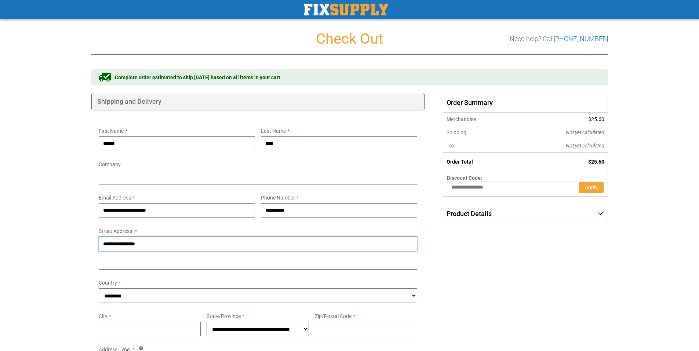 The image size is (699, 351). Describe the element at coordinates (460, 162) in the screenshot. I see `strong: Order Total` at that location.